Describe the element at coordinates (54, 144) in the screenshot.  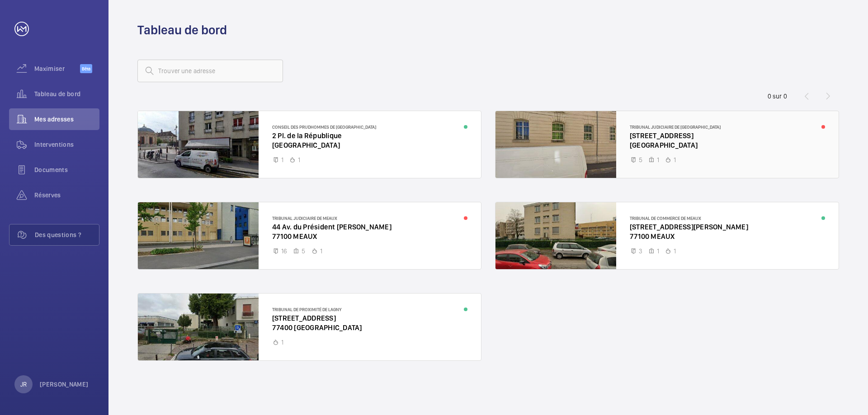
I see `font: Interventions` at that location.